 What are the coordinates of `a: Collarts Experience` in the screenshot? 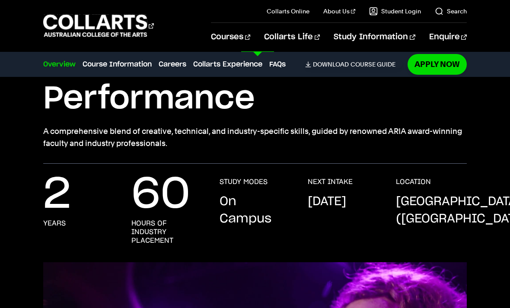 It's located at (228, 64).